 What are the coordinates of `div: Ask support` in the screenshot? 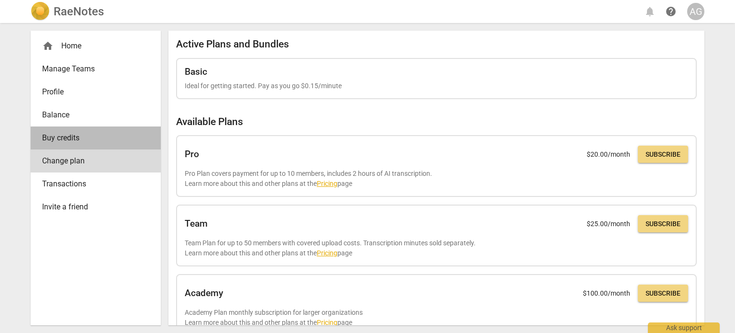 It's located at (684, 327).